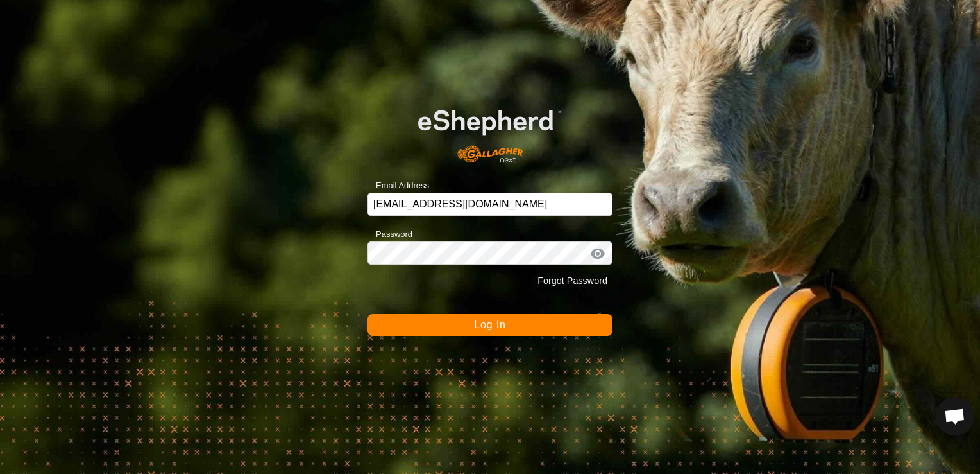 The height and width of the screenshot is (474, 980). What do you see at coordinates (390, 235) in the screenshot?
I see `label: Password` at bounding box center [390, 235].